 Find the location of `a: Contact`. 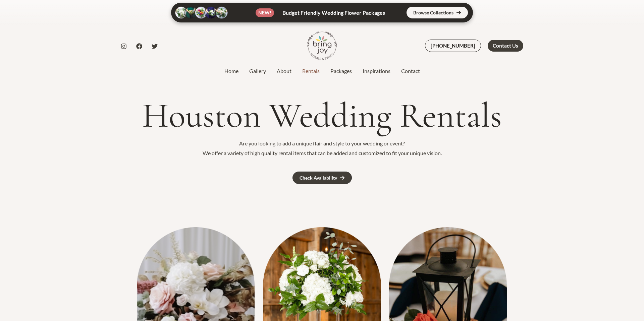

a: Contact is located at coordinates (410, 71).